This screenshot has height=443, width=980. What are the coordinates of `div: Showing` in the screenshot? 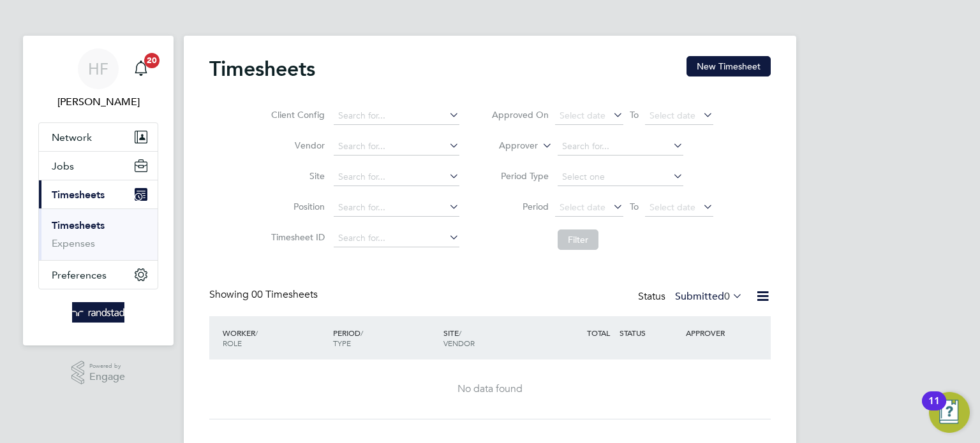 It's located at (265, 294).